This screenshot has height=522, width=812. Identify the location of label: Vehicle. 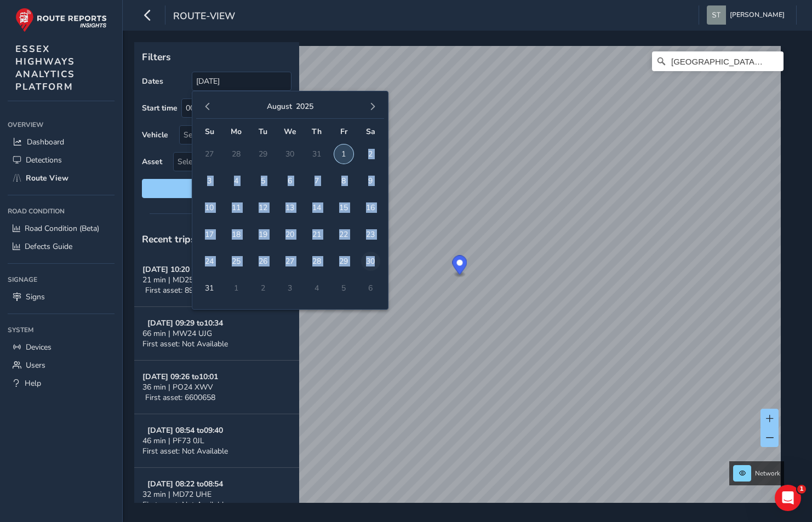
(155, 135).